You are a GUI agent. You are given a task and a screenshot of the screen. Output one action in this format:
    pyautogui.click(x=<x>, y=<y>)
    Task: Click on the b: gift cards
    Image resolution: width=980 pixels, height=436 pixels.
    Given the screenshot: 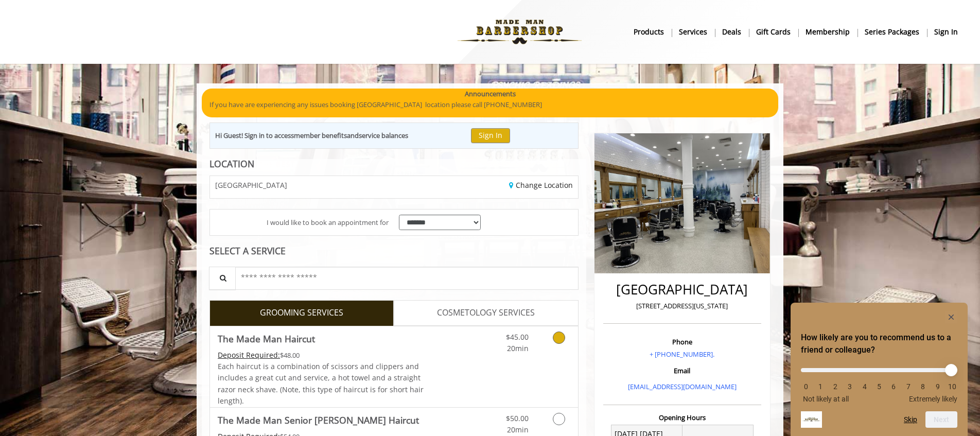 What is the action you would take?
    pyautogui.click(x=773, y=32)
    